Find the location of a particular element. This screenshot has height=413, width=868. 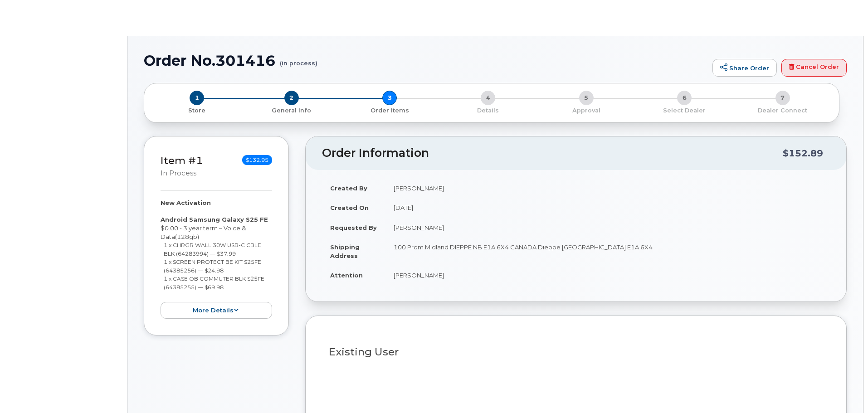

span: 2 is located at coordinates (292, 98).